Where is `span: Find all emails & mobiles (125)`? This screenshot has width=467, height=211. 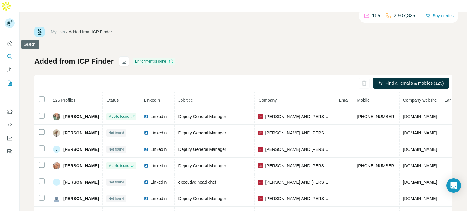
span: Find all emails & mobiles (125) is located at coordinates (414, 83).